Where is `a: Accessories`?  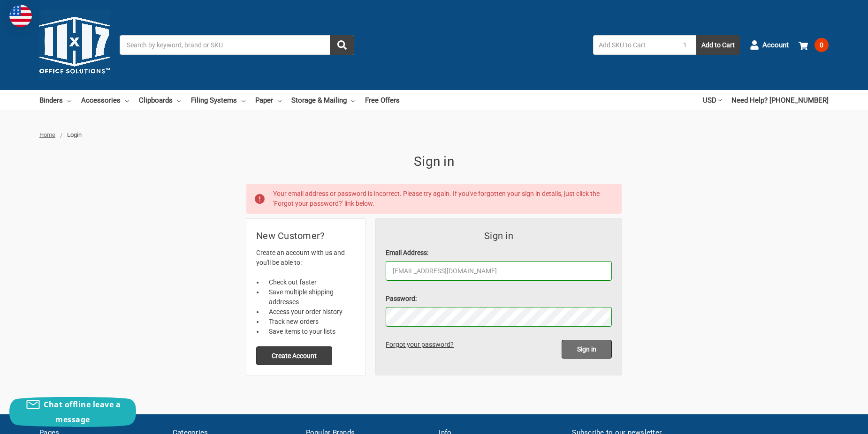
a: Accessories is located at coordinates (105, 100).